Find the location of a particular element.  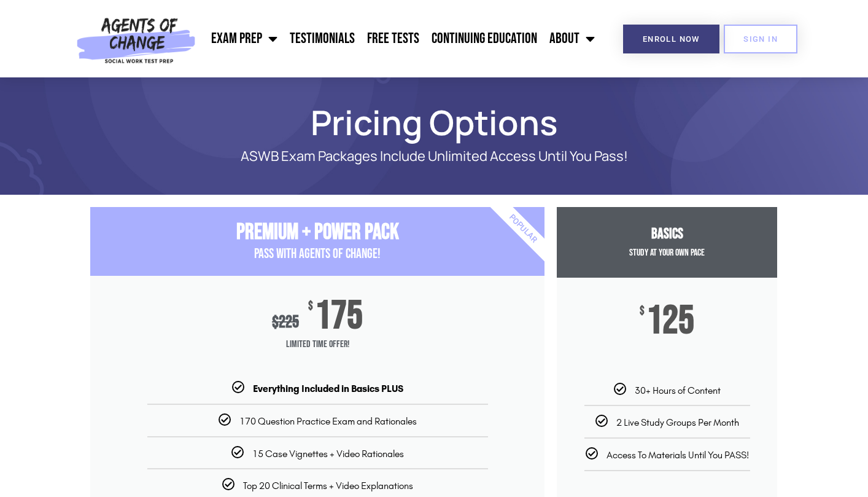

a: SIGN IN is located at coordinates (761, 39).